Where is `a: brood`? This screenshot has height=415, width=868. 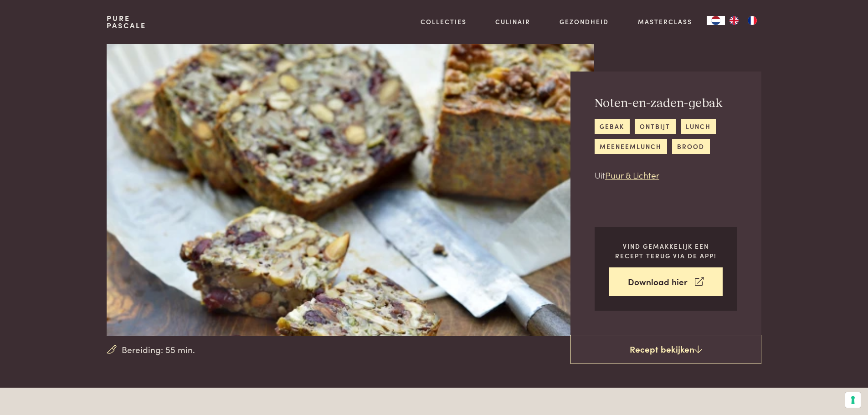
a: brood is located at coordinates (691, 146).